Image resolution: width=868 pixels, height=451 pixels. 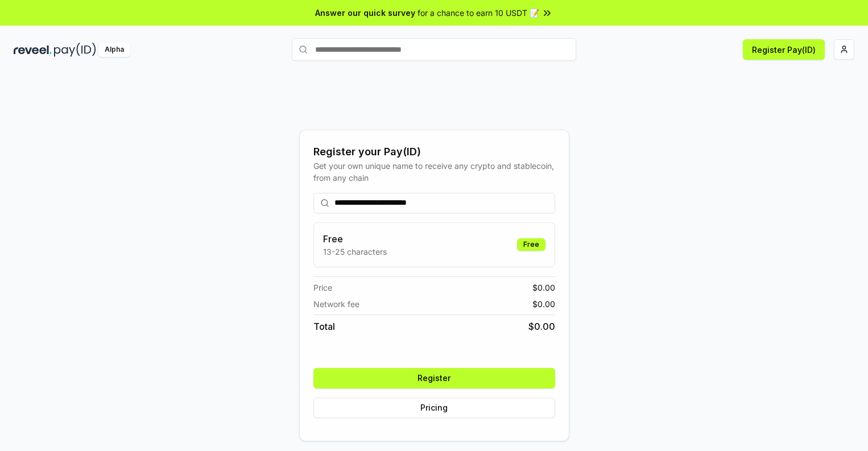 I want to click on span: Answer our quick survey, so click(x=365, y=13).